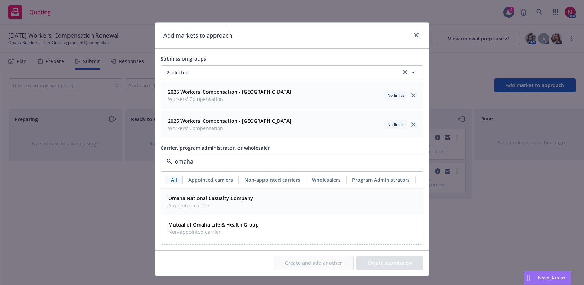 The image size is (584, 285). I want to click on span: Nova Assist, so click(552, 277).